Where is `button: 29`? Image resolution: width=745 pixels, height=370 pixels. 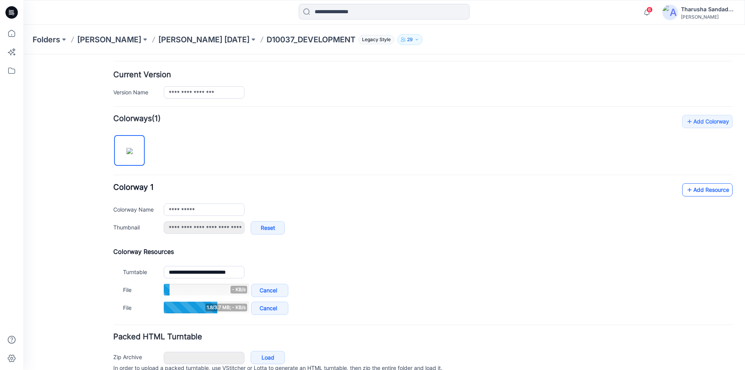 button: 29 is located at coordinates (410, 40).